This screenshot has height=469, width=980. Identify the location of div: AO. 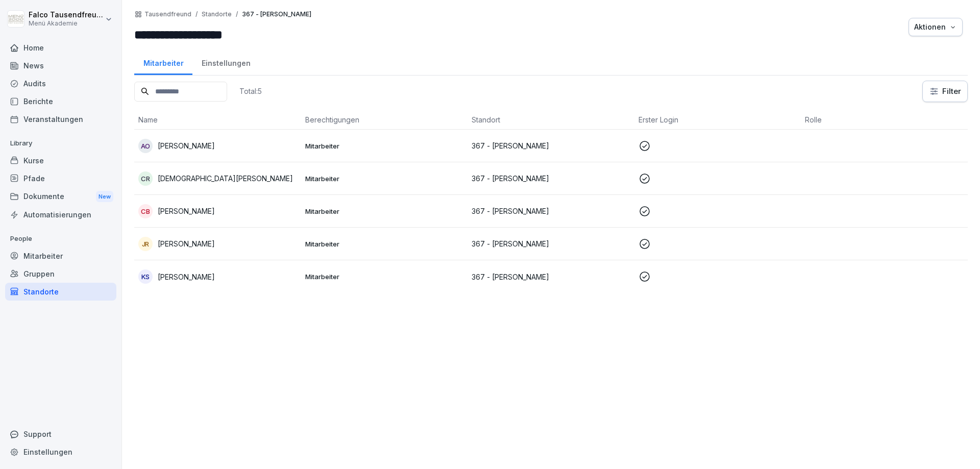
(146, 145).